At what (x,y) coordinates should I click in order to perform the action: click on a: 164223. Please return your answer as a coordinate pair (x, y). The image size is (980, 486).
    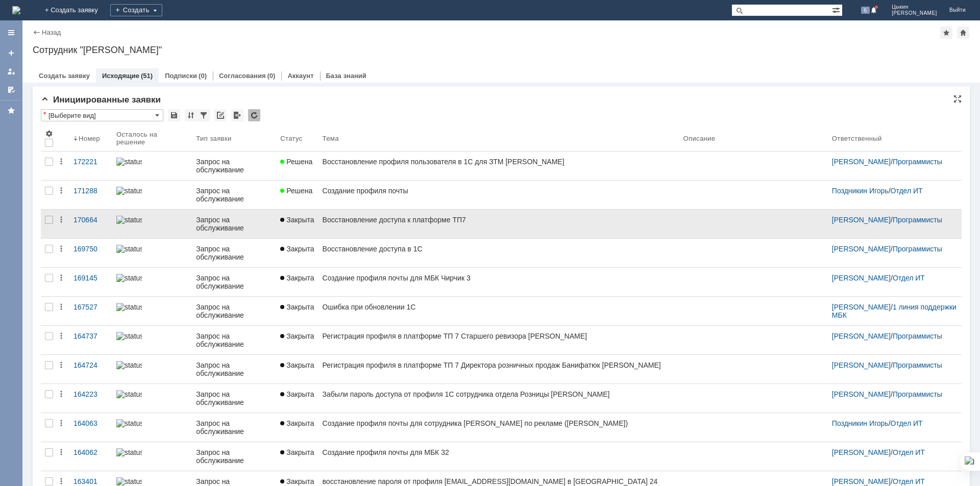
    Looking at the image, I should click on (91, 399).